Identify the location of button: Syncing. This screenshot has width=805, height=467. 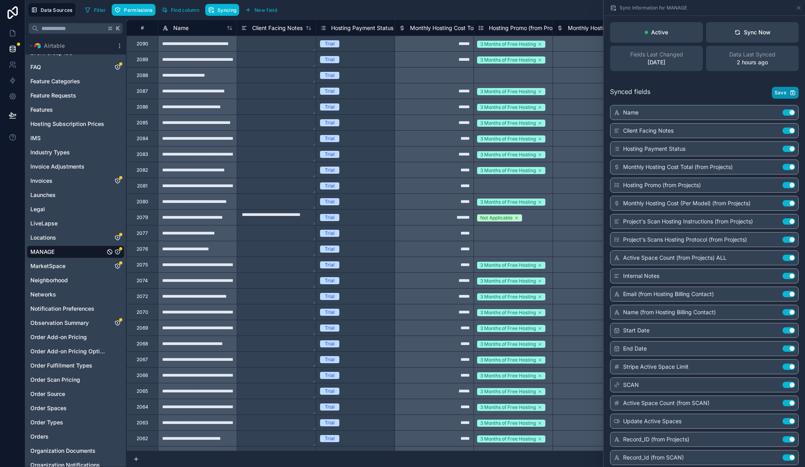
(222, 10).